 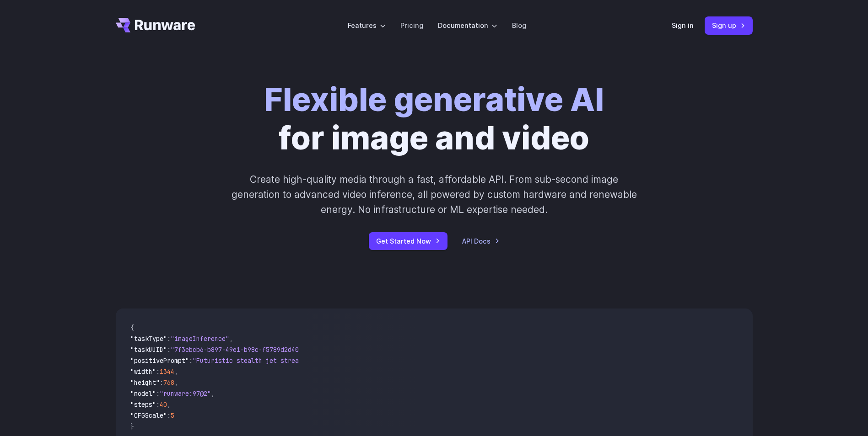 What do you see at coordinates (164, 404) in the screenshot?
I see `span: 40` at bounding box center [164, 404].